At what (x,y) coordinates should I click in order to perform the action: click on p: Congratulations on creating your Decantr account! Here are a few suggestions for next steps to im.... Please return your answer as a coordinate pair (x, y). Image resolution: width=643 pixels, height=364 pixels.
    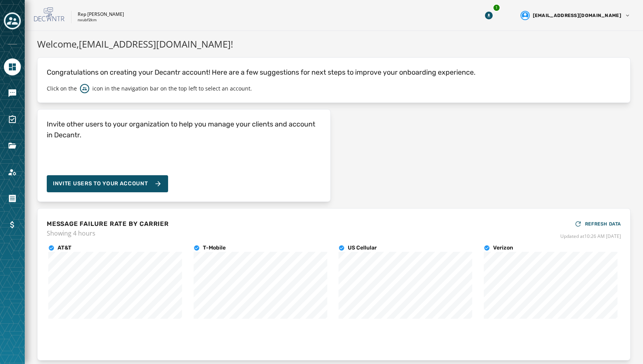
    Looking at the image, I should click on (334, 72).